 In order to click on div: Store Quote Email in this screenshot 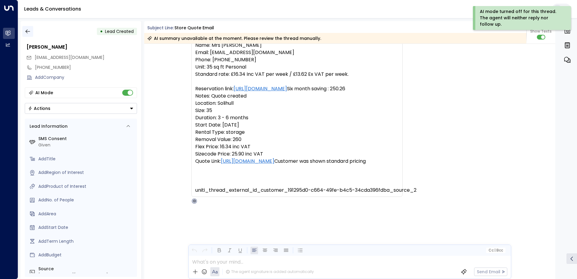, I will do `click(194, 28)`.